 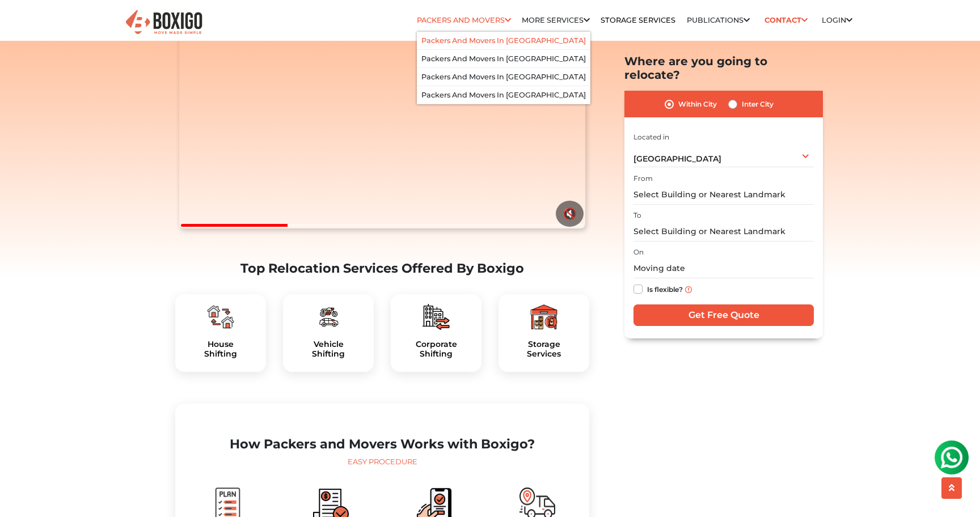 What do you see at coordinates (952, 489) in the screenshot?
I see `button: scroll up` at bounding box center [952, 489].